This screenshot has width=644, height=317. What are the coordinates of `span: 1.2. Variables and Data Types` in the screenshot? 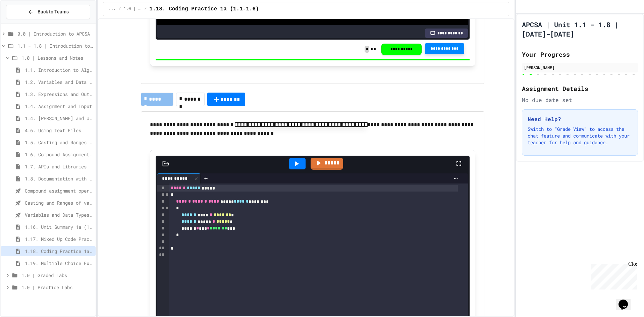 It's located at (59, 82).